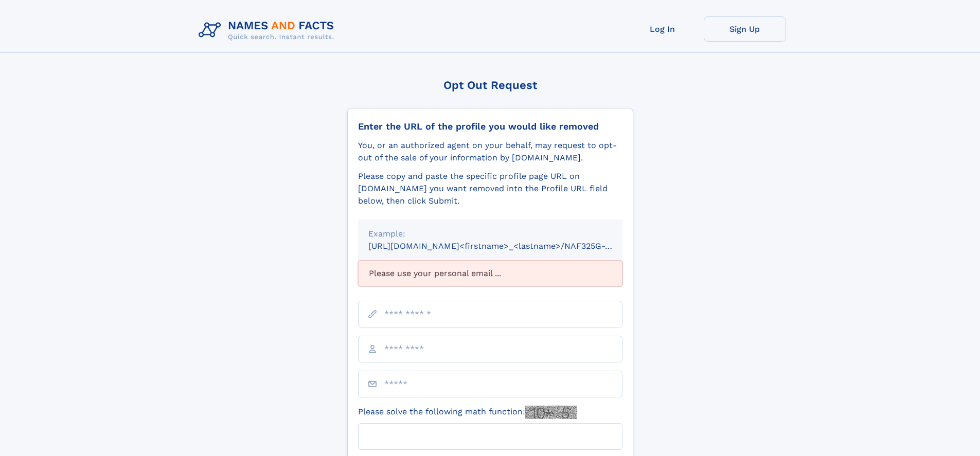 Image resolution: width=980 pixels, height=456 pixels. What do you see at coordinates (490, 234) in the screenshot?
I see `div: Example:` at bounding box center [490, 234].